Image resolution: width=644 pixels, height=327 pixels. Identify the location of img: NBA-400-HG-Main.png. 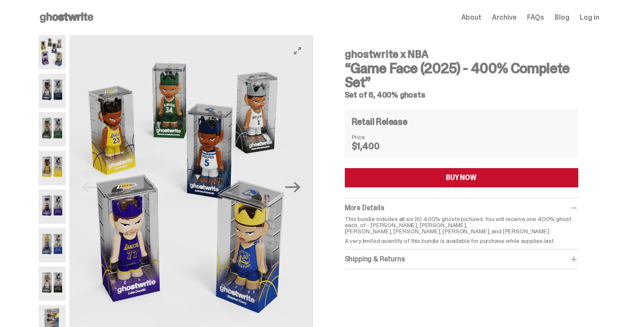
(52, 52).